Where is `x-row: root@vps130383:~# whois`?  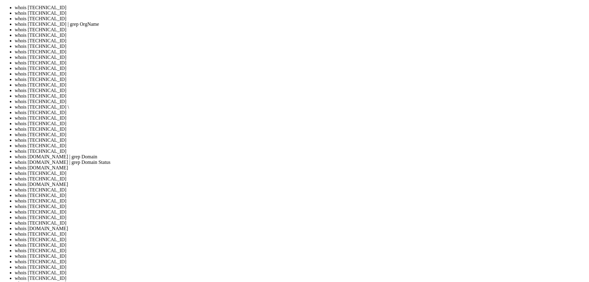 x-row: root@vps130383:~# whois is located at coordinates (256, 250).